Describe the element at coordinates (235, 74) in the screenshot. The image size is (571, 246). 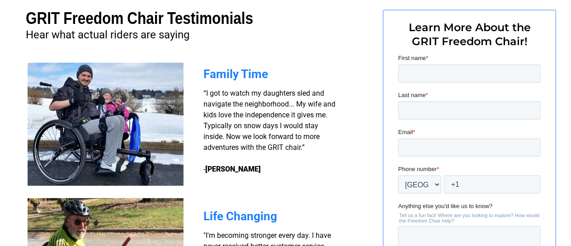
I see `span: Family Time` at that location.